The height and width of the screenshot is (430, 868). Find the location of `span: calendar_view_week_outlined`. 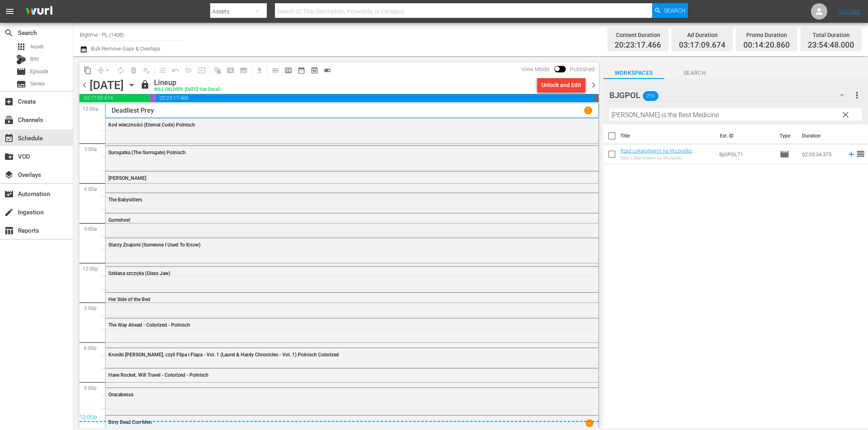

span: calendar_view_week_outlined is located at coordinates (288, 70).